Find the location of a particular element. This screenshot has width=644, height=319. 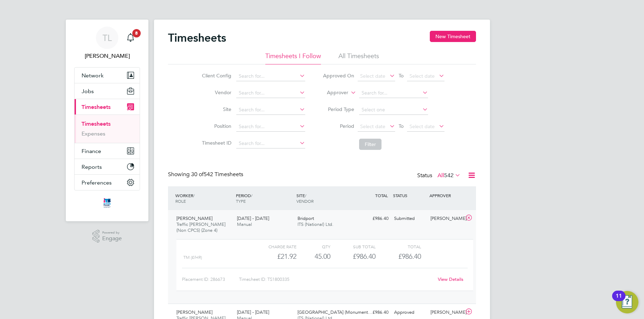

div: Charge rate is located at coordinates (274, 247).